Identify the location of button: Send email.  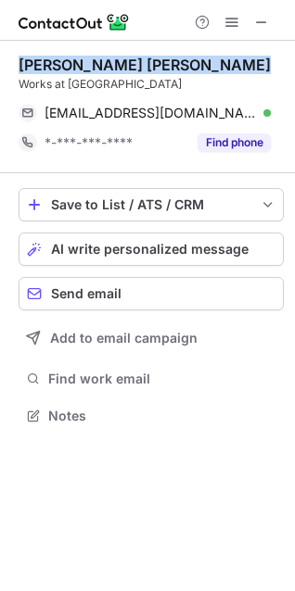
(151, 294).